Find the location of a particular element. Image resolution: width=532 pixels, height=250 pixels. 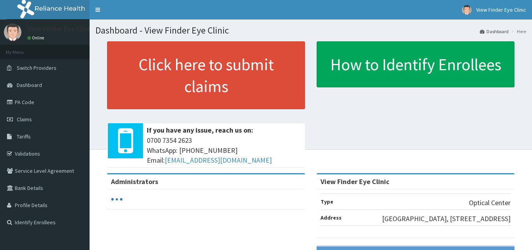

p: Optical Center is located at coordinates (490, 203).